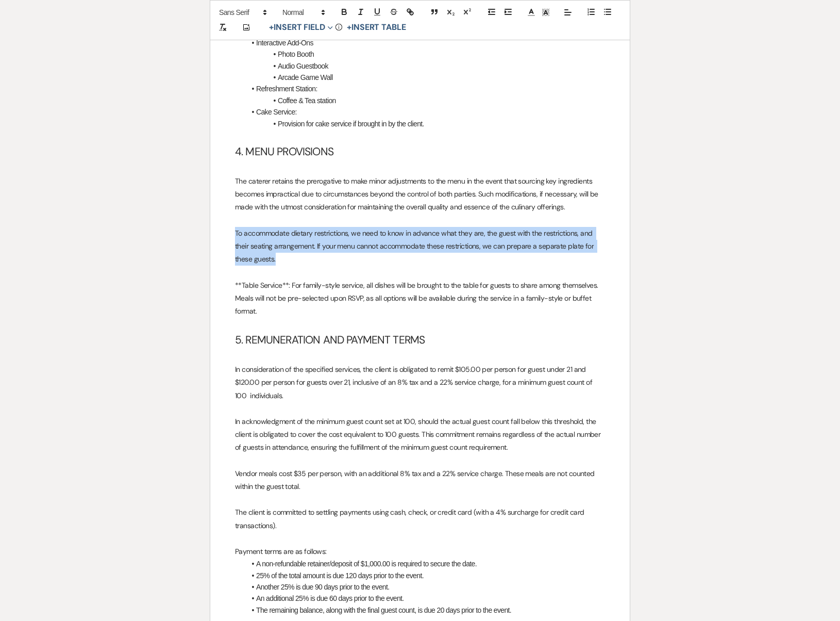 The height and width of the screenshot is (621, 840). I want to click on li: Refreshment Station:, so click(425, 89).